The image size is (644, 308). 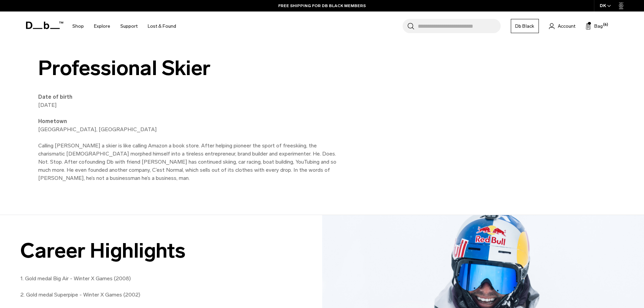 What do you see at coordinates (594, 26) in the screenshot?
I see `button: Bag (6)` at bounding box center [594, 26].